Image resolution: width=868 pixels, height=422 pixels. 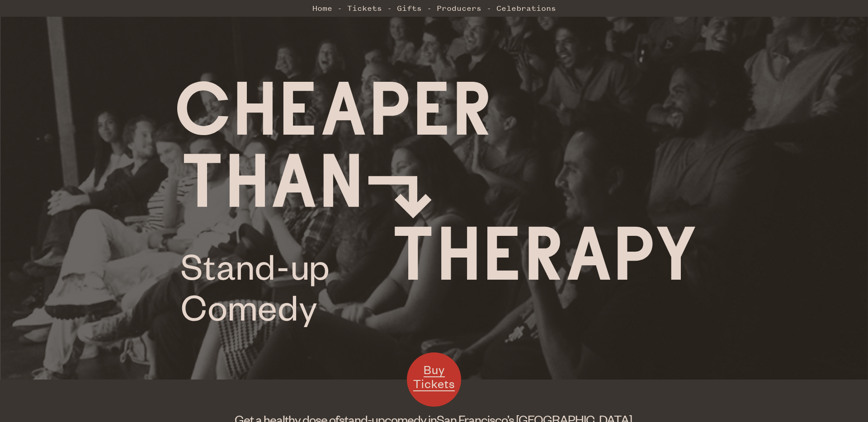 I want to click on span: Buy Tickets, so click(x=434, y=377).